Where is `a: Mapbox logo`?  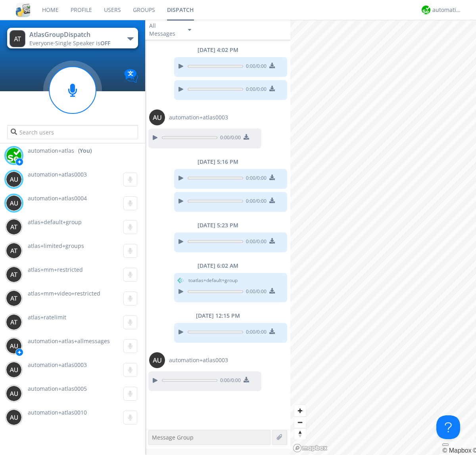 a: Mapbox logo is located at coordinates (310, 448).